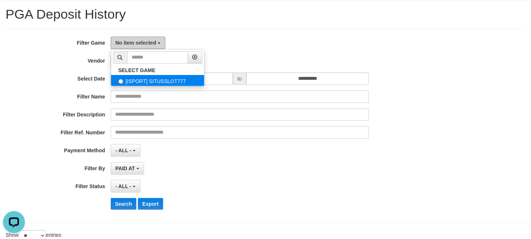 This screenshot has width=531, height=239. Describe the element at coordinates (14, 14) in the screenshot. I see `button: Open LiveChat chat widget` at that location.